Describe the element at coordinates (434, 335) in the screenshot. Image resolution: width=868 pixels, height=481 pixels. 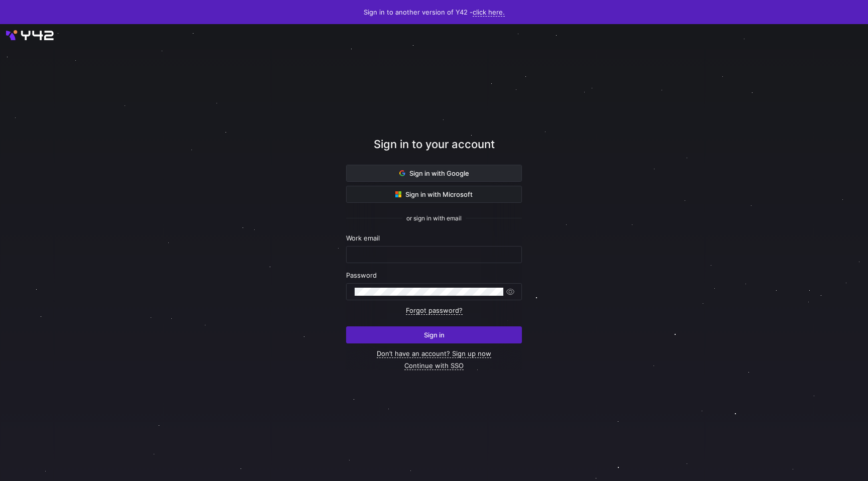
I see `button: Sign in` at that location.